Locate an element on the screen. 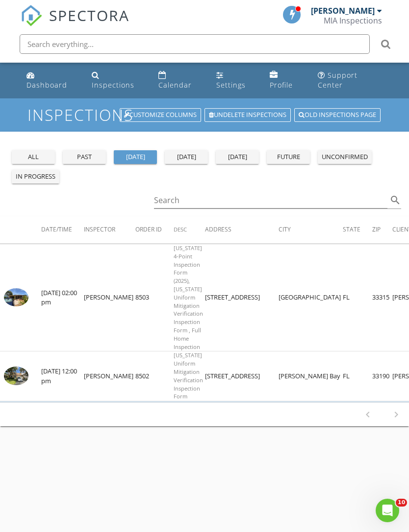 This screenshot has height=532, width=409. input: Search everything... is located at coordinates (195, 44).